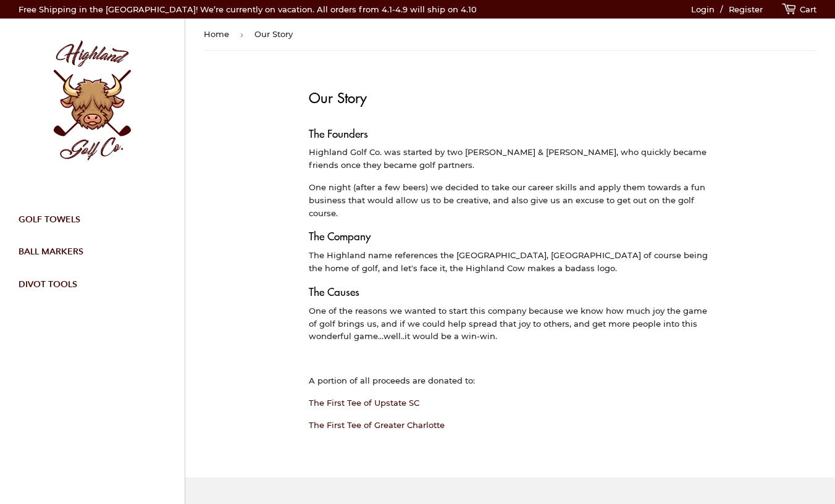 The width and height of the screenshot is (835, 504). What do you see at coordinates (92, 101) in the screenshot?
I see `img: Highland Golf Co` at bounding box center [92, 101].